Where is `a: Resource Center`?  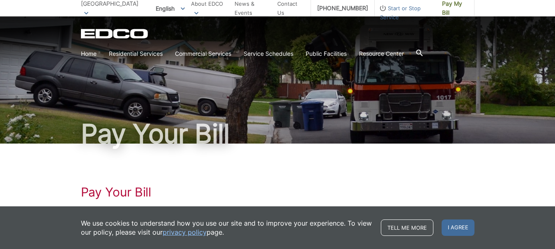
a: Resource Center is located at coordinates (381, 54).